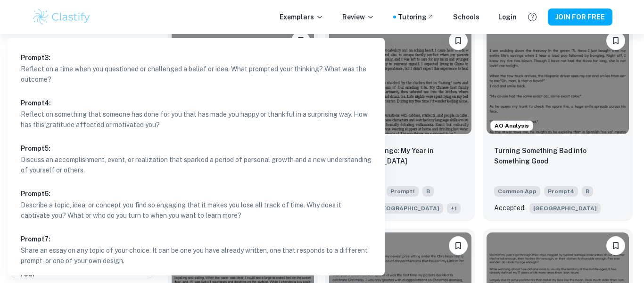 The image size is (644, 283). I want to click on p: Describe a topic, idea, or concept you find so engaging that it makes you lose all track of time...., so click(196, 210).